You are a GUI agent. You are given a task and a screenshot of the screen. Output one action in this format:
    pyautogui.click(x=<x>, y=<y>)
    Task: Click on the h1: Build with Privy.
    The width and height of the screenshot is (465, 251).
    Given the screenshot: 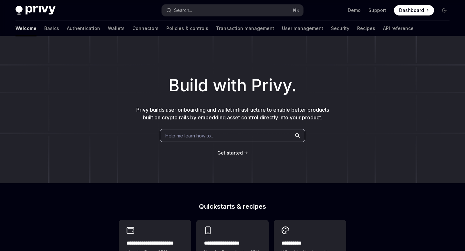 What is the action you would take?
    pyautogui.click(x=233, y=86)
    